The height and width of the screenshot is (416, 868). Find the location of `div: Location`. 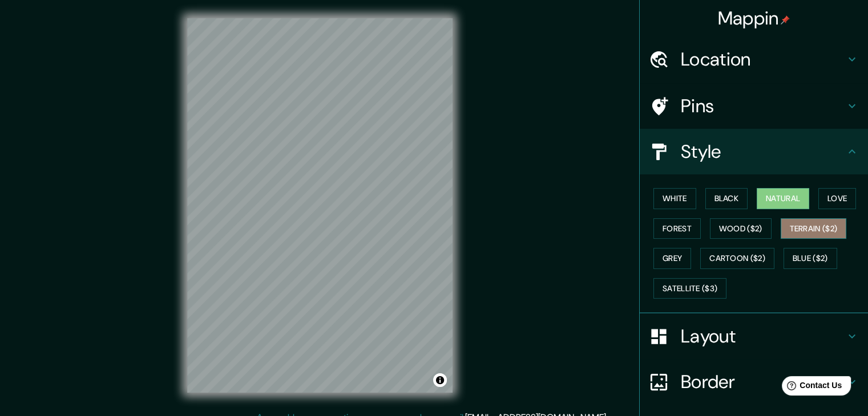

div: Location is located at coordinates (754, 59).